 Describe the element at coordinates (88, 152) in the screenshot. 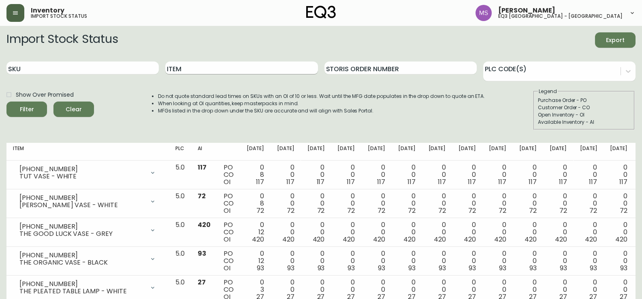

I see `th: Item` at that location.